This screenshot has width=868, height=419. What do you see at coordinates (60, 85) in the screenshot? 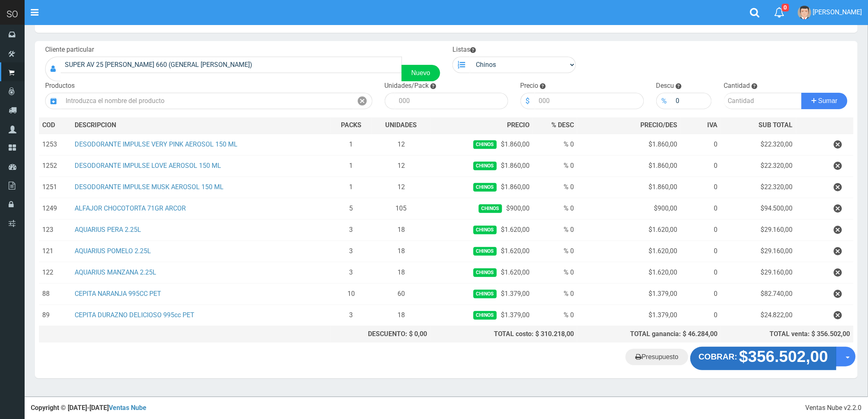
I see `label: Productos` at bounding box center [60, 85].